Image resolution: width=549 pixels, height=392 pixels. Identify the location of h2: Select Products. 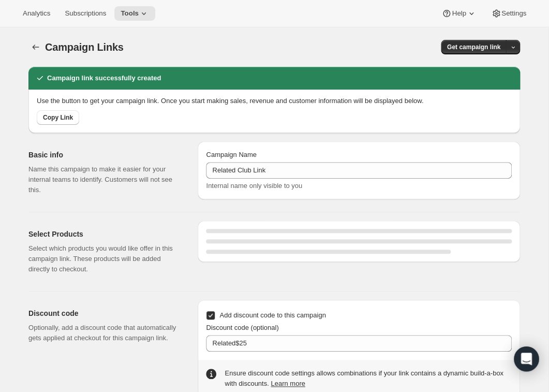
(105, 234).